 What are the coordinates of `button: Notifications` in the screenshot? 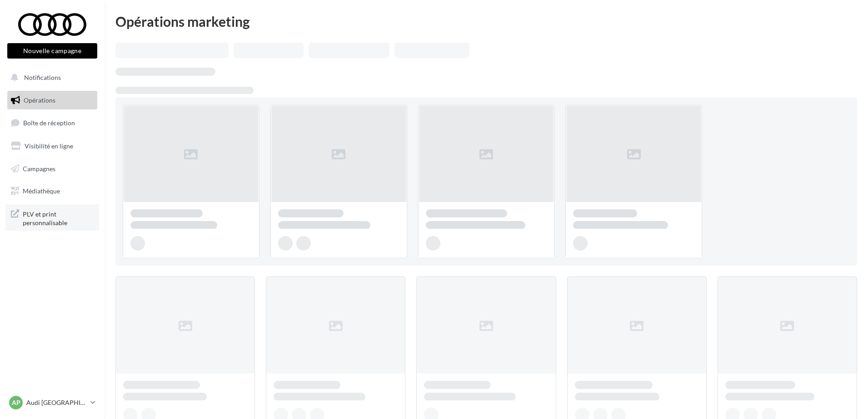 It's located at (50, 78).